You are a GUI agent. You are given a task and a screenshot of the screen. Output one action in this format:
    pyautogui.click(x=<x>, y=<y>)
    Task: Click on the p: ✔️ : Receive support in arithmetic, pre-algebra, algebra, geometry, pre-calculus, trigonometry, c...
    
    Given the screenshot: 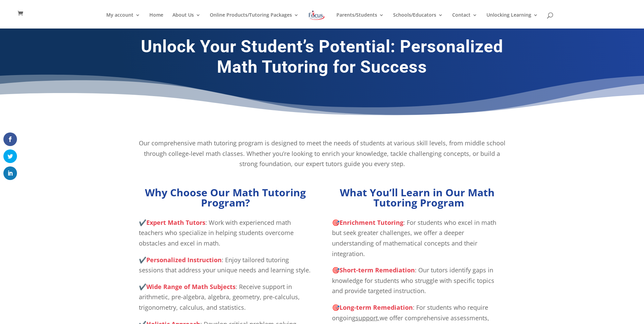 What is the action you would take?
    pyautogui.click(x=225, y=300)
    